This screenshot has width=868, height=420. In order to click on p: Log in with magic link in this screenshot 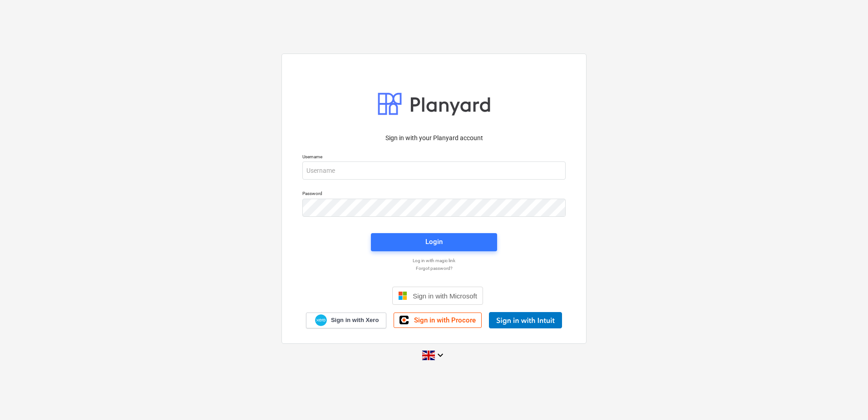, I will do `click(434, 260)`.